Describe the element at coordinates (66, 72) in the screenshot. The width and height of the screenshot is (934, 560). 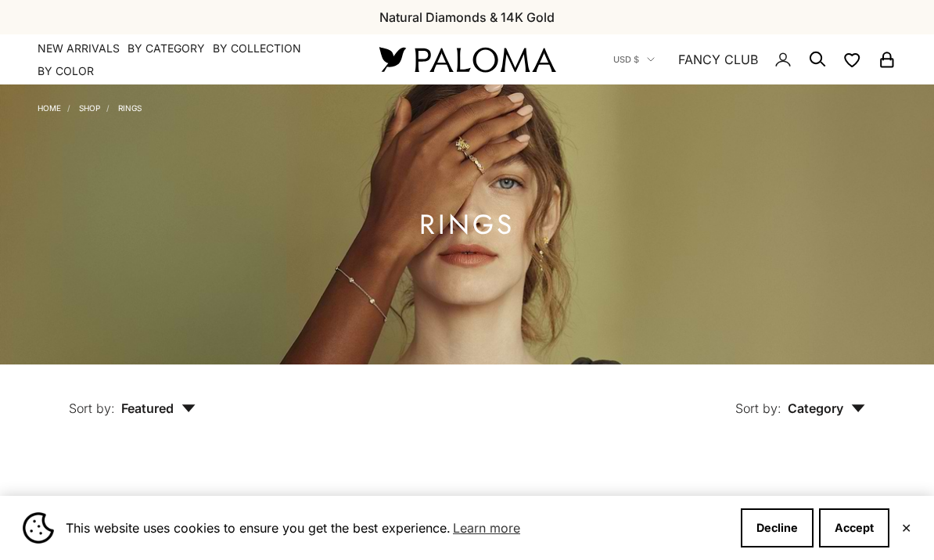
I see `summary: By Color` at that location.